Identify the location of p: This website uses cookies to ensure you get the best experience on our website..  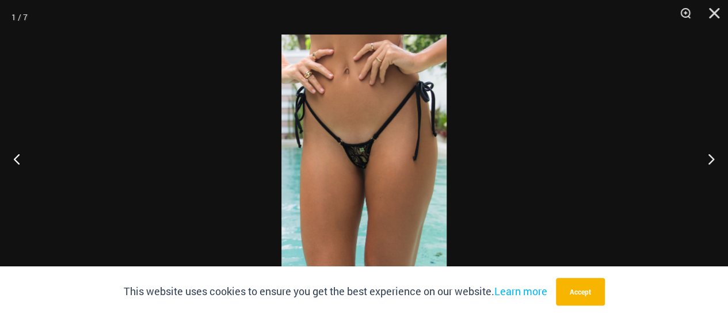
(336, 292).